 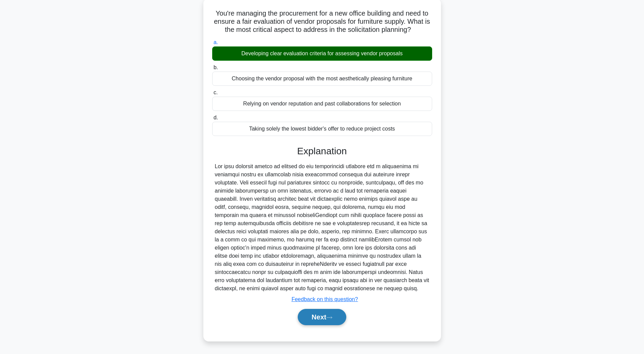 I want to click on div: Developing clear evaluation criteria for assessing vendor proposals, so click(x=322, y=53).